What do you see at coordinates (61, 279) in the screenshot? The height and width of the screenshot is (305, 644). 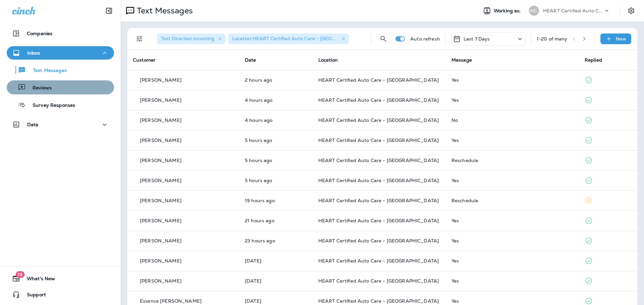 I see `button: 19What's New` at bounding box center [61, 279].